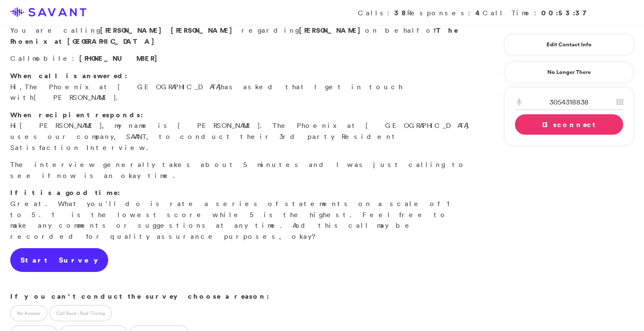  What do you see at coordinates (69, 76) in the screenshot?
I see `strong: When call is answered:` at bounding box center [69, 76].